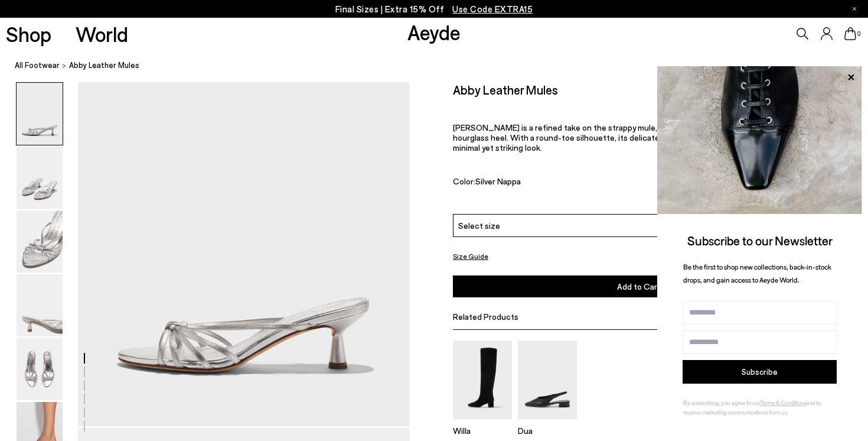 This screenshot has width=868, height=441. What do you see at coordinates (759, 371) in the screenshot?
I see `button: Subscribe` at bounding box center [759, 371].